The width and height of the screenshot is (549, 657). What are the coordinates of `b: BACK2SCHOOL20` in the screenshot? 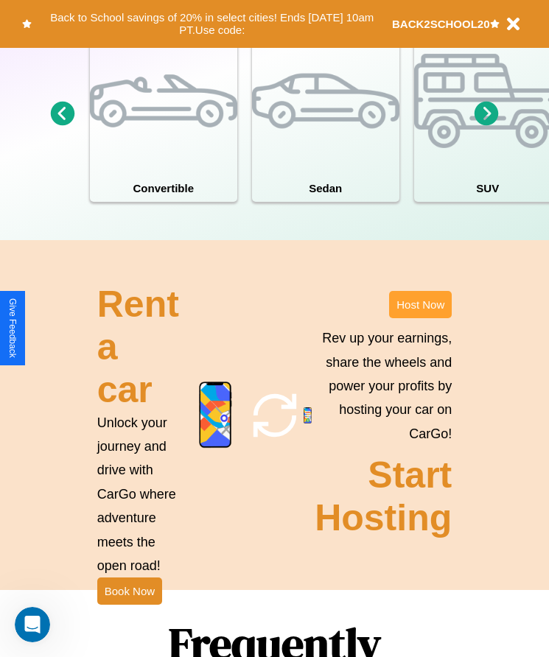 It's located at (441, 24).